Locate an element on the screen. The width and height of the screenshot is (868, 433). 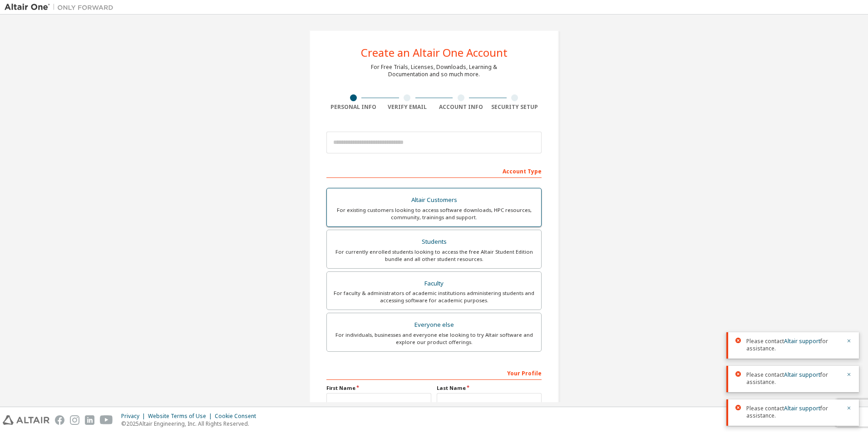
div: Personal Info is located at coordinates (354, 107).